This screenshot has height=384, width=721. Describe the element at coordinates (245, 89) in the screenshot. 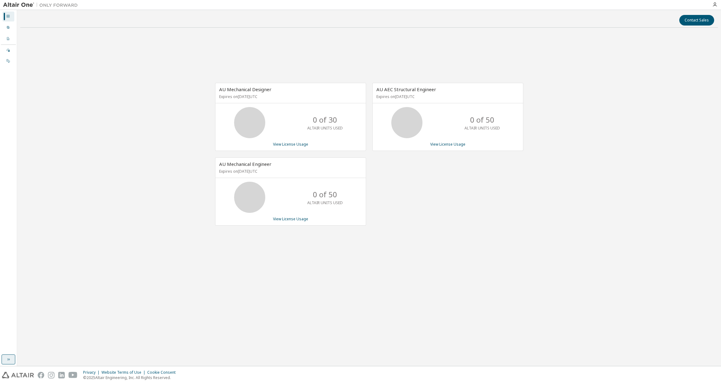

I see `span: AU Mechanical Designer` at that location.